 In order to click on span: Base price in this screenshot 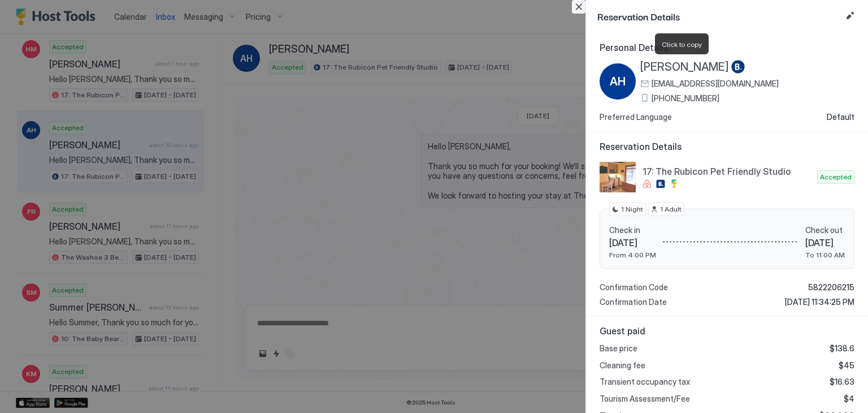, I will do `click(618, 349)`.